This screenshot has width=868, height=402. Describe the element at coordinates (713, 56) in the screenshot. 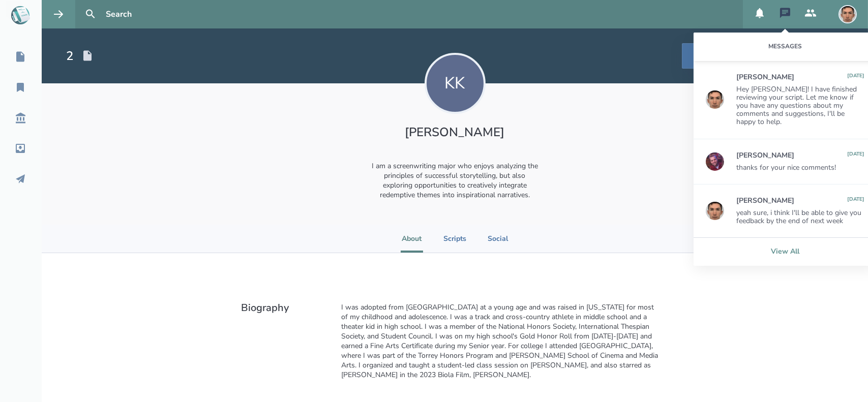

I see `button: Unfriend` at that location.